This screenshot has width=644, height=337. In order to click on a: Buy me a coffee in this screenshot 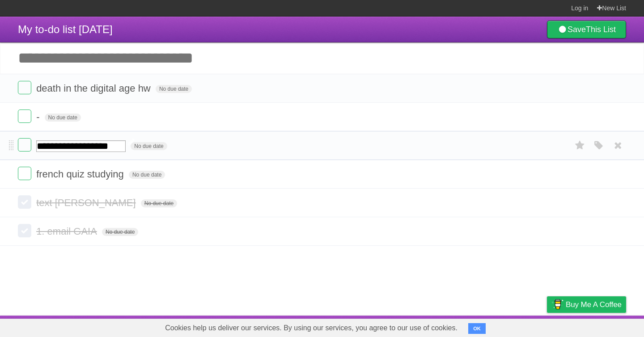, I will do `click(587, 304)`.